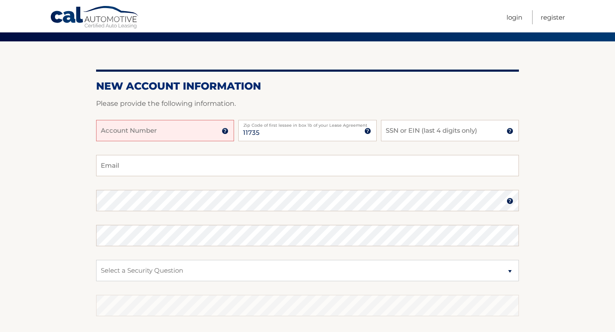 This screenshot has width=615, height=332. What do you see at coordinates (165, 131) in the screenshot?
I see `input: Account Number` at bounding box center [165, 131].